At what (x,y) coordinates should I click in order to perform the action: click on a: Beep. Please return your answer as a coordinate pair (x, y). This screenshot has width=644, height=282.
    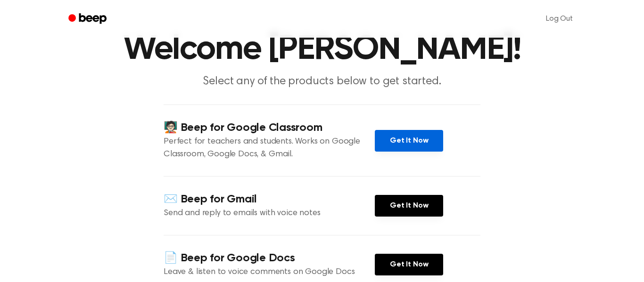
    Looking at the image, I should click on (88, 19).